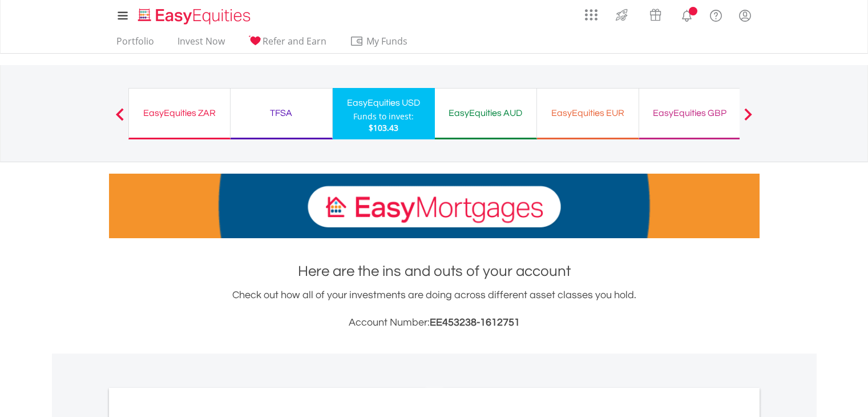 Image resolution: width=868 pixels, height=417 pixels. I want to click on div: EasyEquities EUR, so click(588, 113).